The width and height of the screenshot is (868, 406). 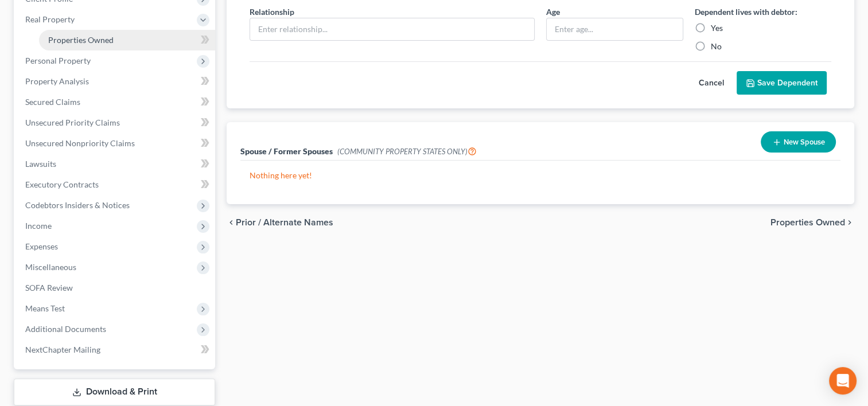 I want to click on label: Age, so click(x=553, y=11).